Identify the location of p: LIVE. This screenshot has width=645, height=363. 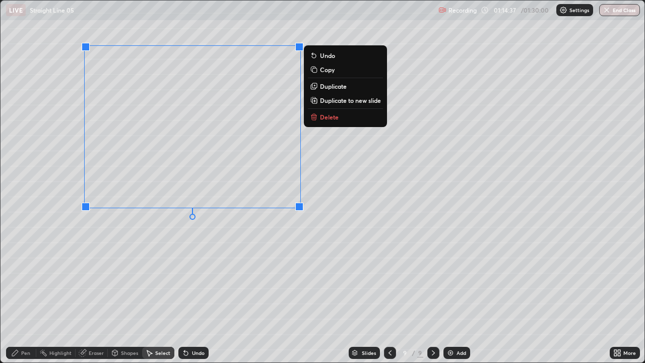
(16, 10).